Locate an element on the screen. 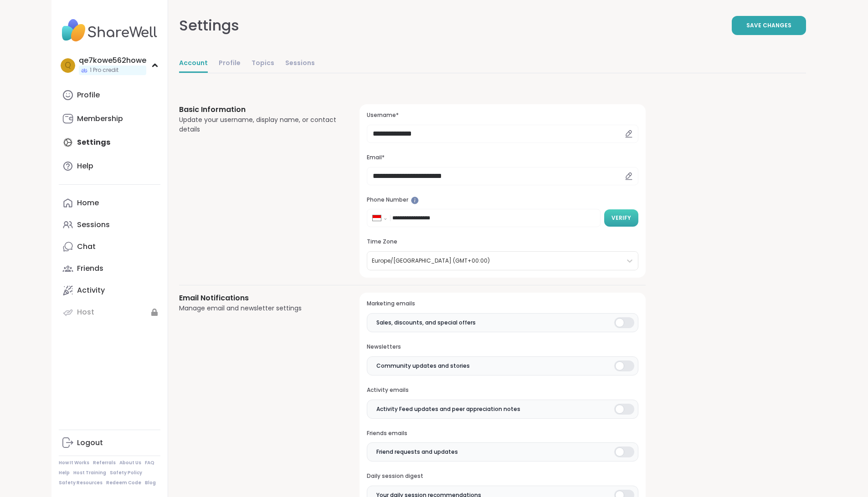  h3: Daily session digest is located at coordinates (502, 476).